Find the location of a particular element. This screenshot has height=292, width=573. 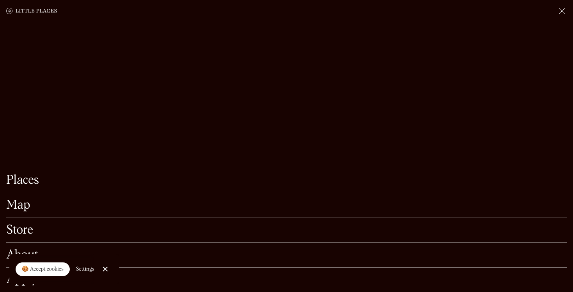

a: 🍪 Accept cookies is located at coordinates (43, 270).